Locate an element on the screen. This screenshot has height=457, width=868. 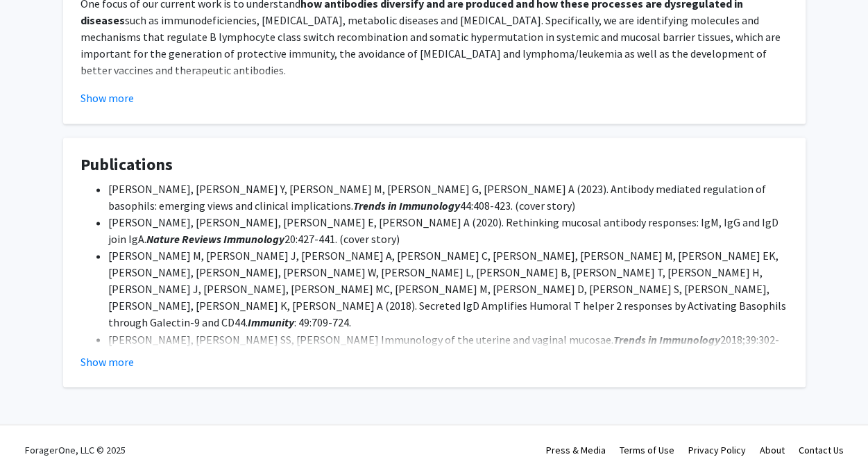
em: Nature Reviews Immunology is located at coordinates (215, 239).